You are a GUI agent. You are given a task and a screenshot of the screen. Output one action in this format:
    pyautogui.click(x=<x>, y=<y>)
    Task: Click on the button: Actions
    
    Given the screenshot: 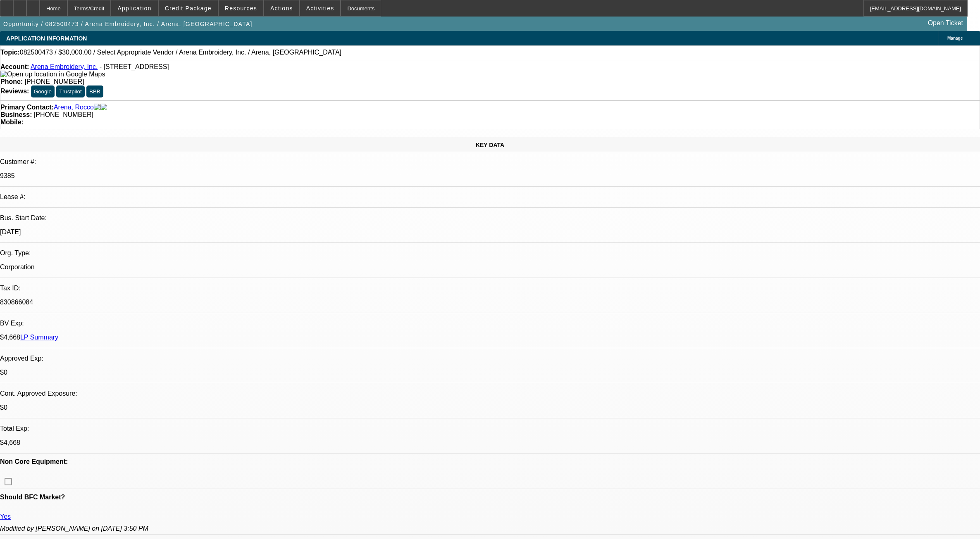 What is the action you would take?
    pyautogui.click(x=281, y=8)
    